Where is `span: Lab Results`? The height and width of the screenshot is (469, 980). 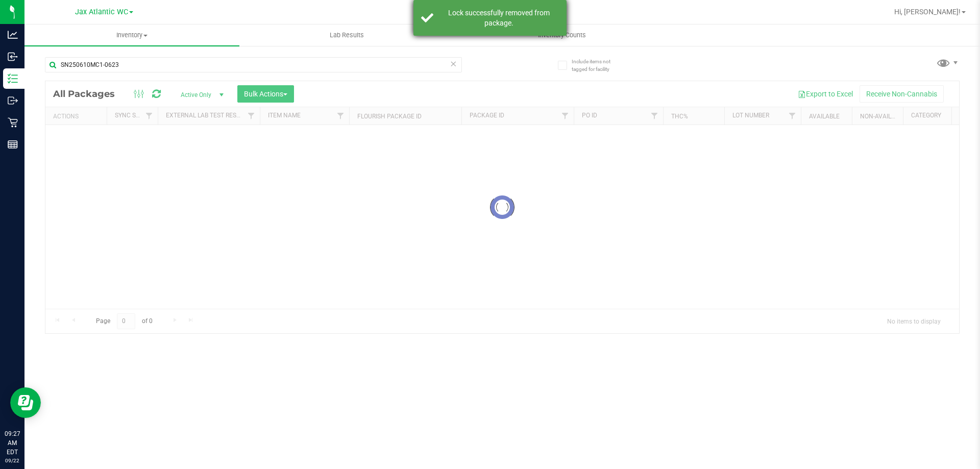
span: Lab Results is located at coordinates (346, 36).